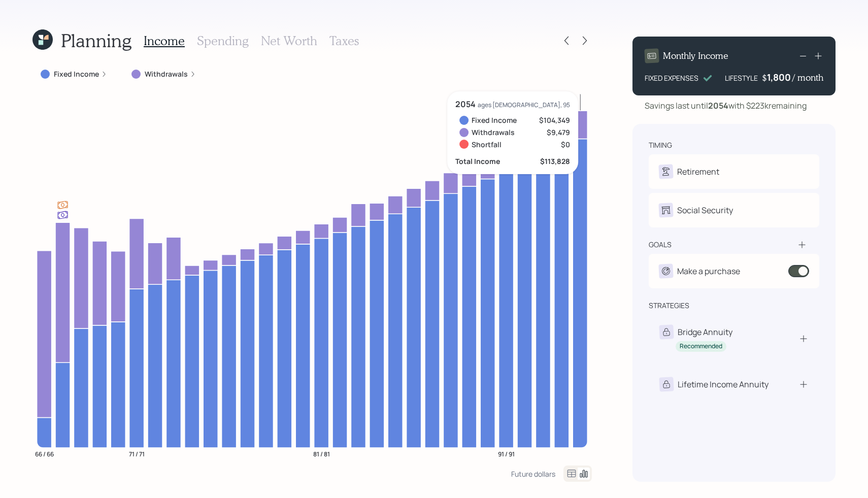  What do you see at coordinates (166, 74) in the screenshot?
I see `label: Withdrawals` at bounding box center [166, 74].